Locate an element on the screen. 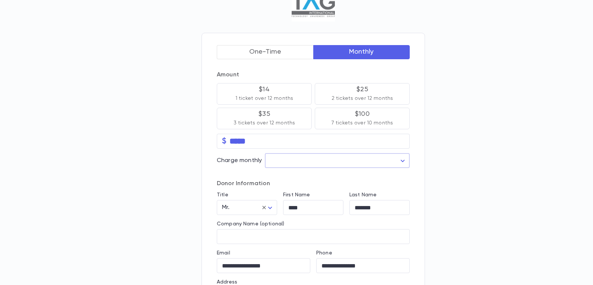  div: Mr. is located at coordinates (247, 208).